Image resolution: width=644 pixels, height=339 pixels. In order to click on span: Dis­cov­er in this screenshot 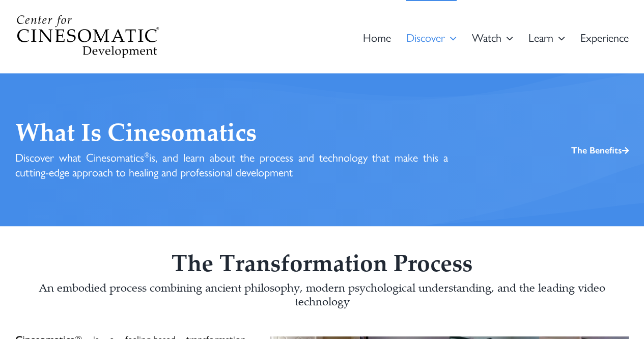, I will do `click(425, 37)`.